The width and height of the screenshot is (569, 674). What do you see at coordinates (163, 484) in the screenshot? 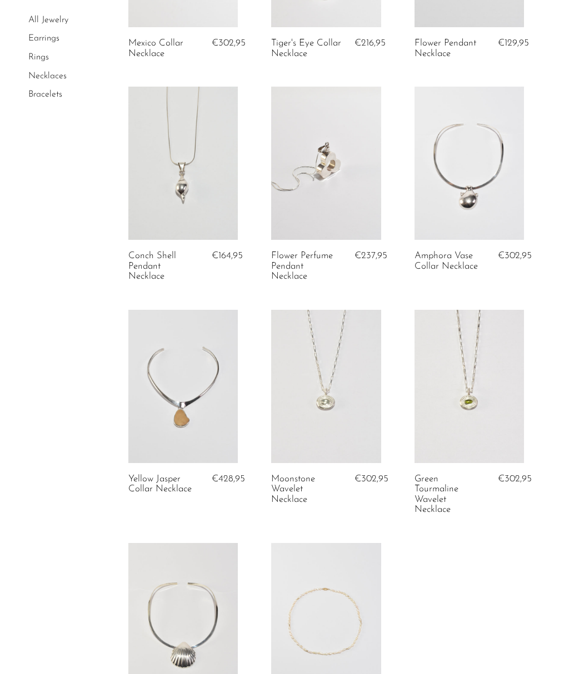
I see `a: Yellow Jasper Collar Necklace` at bounding box center [163, 484].